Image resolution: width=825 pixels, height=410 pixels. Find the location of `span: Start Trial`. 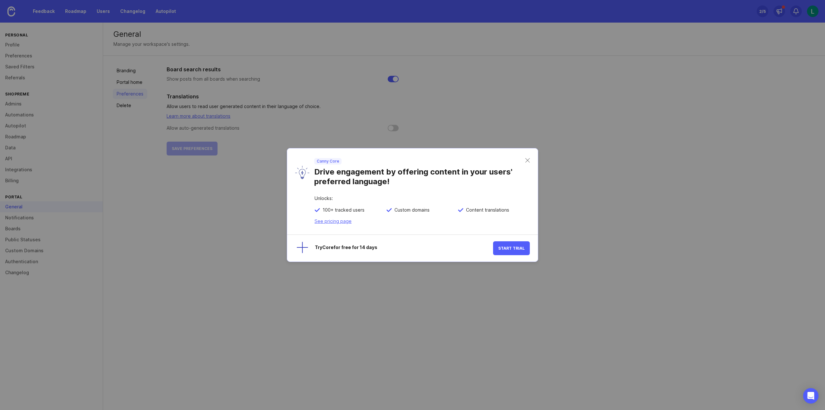

span: Start Trial is located at coordinates (512, 248).